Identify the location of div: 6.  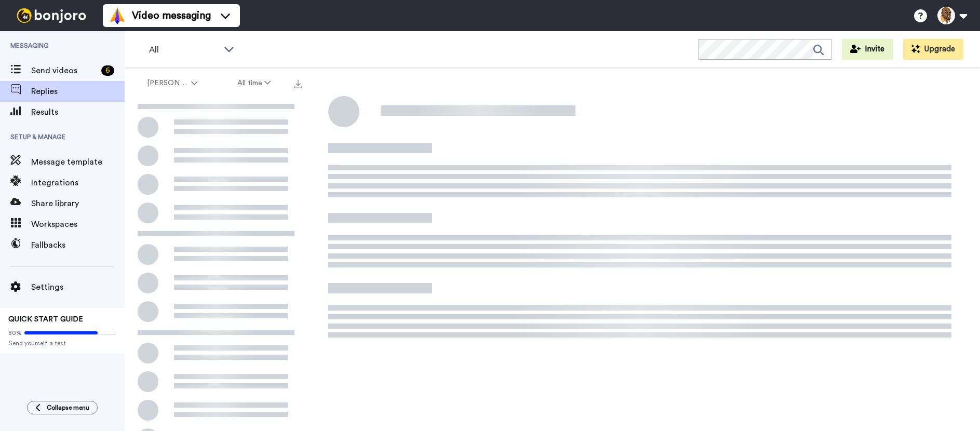
(108, 71).